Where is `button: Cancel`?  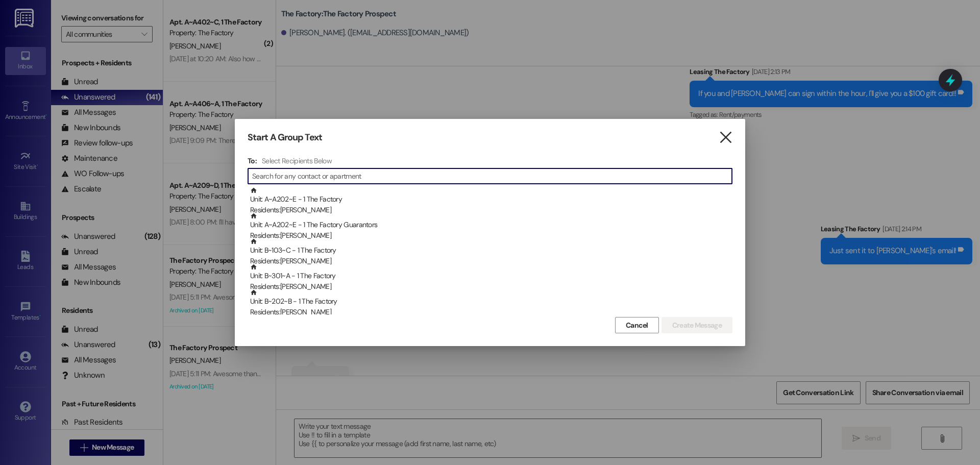 button: Cancel is located at coordinates (637, 325).